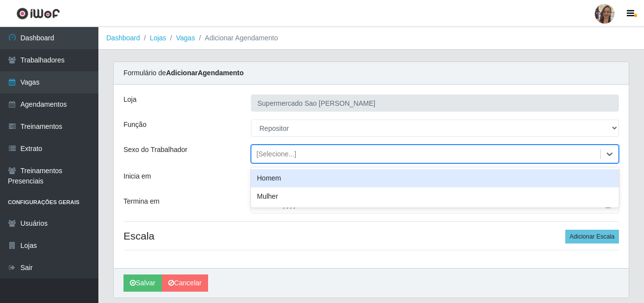 This screenshot has width=644, height=303. What do you see at coordinates (185, 38) in the screenshot?
I see `a: Vagas` at bounding box center [185, 38].